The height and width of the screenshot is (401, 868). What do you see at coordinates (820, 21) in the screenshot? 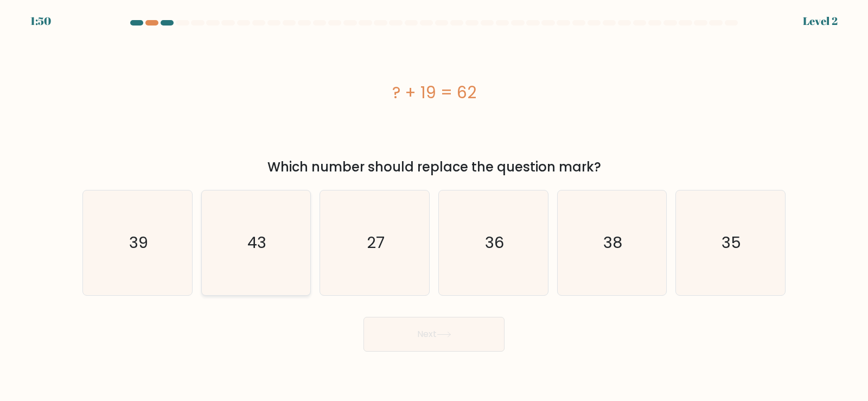
I see `div: Level 2` at bounding box center [820, 21].